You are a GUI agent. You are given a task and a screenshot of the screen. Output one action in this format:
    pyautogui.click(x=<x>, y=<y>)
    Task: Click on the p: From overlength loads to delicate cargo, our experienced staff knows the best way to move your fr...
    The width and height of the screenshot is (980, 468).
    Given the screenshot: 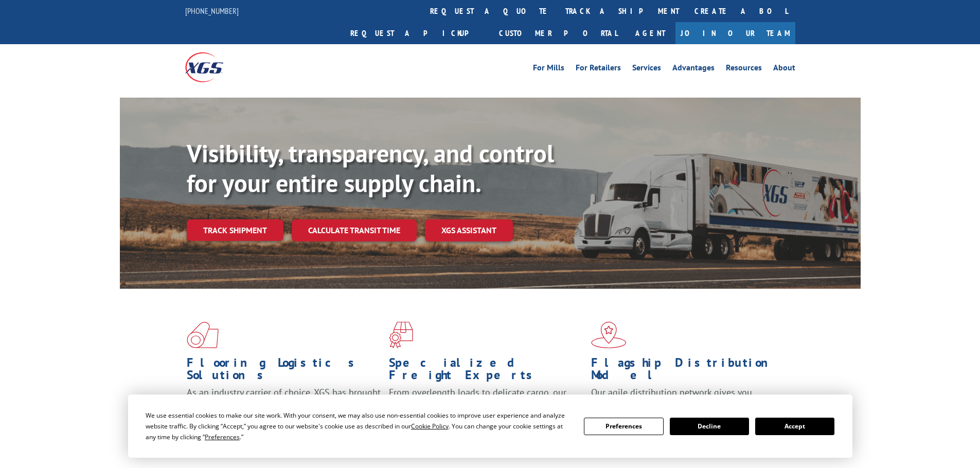 What is the action you would take?
    pyautogui.click(x=486, y=409)
    